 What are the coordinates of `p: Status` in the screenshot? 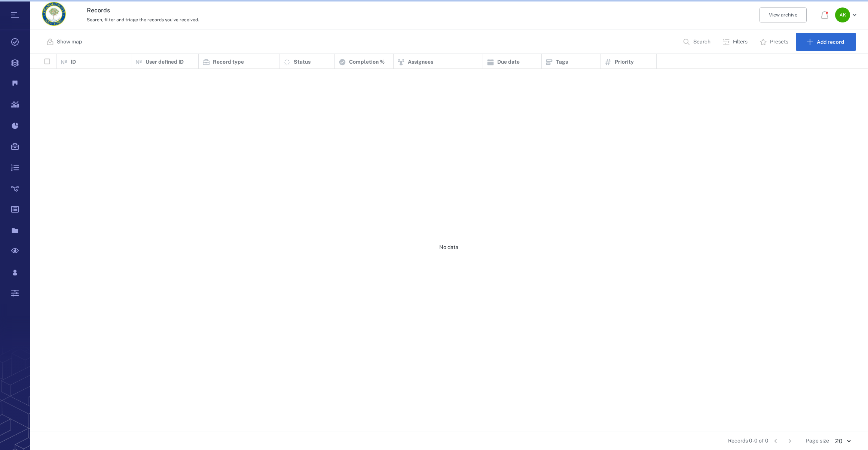 It's located at (302, 62).